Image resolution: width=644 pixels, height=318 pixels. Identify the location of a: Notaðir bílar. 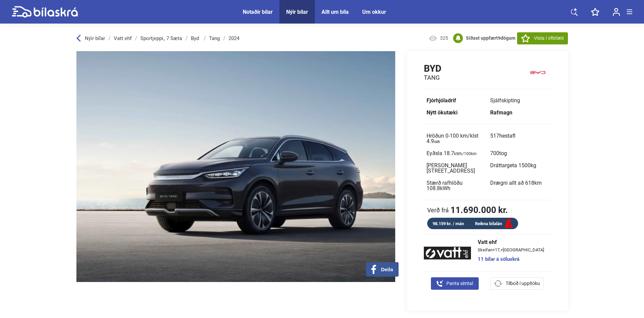
(257, 12).